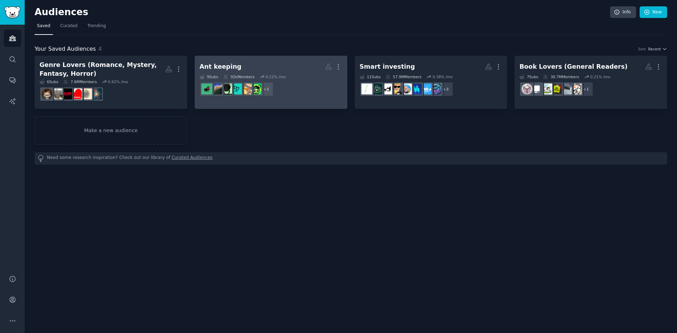  I want to click on img: books, so click(527, 89).